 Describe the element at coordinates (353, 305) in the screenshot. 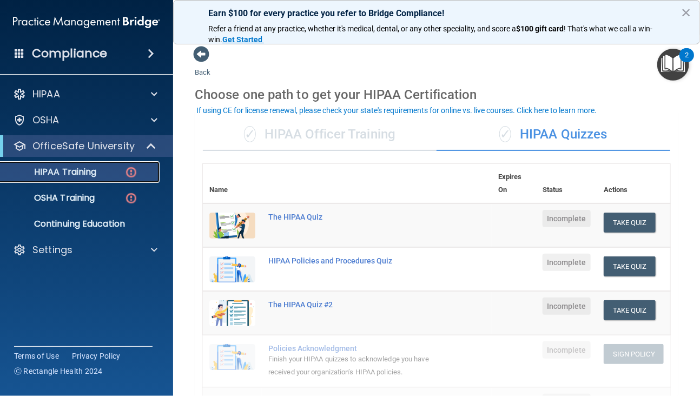

I see `div: The HIPAA Quiz #2` at that location.